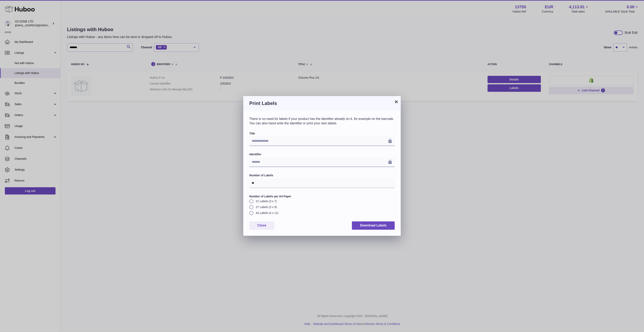 The image size is (644, 332). I want to click on label: 21 Labels (3 x 7), so click(322, 201).